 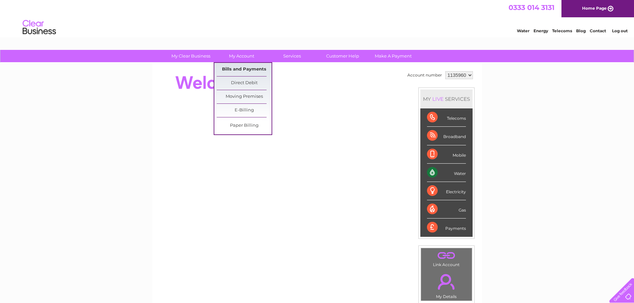 What do you see at coordinates (532, 7) in the screenshot?
I see `a: 0333 014 3131` at bounding box center [532, 7].